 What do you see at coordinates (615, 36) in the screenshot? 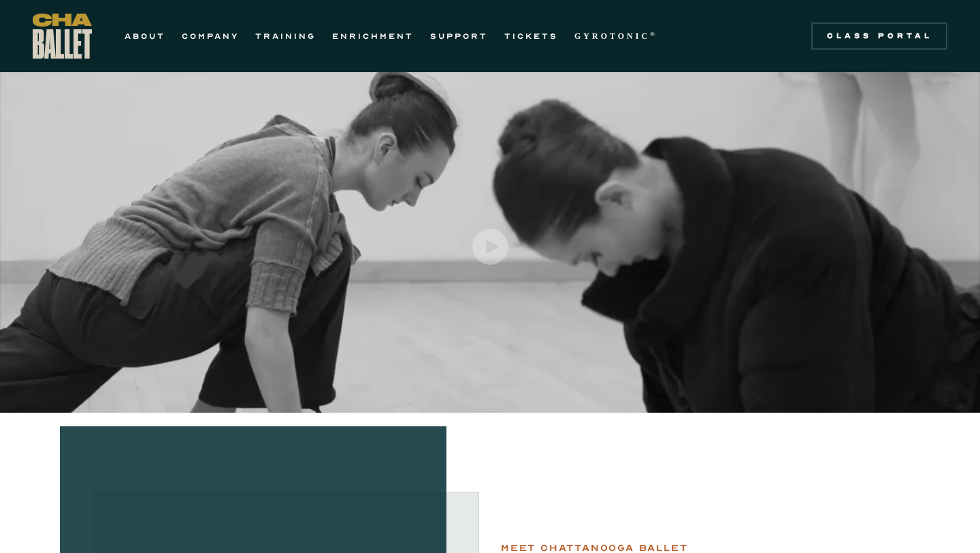
I see `a: GYROTONIC®` at bounding box center [615, 36].